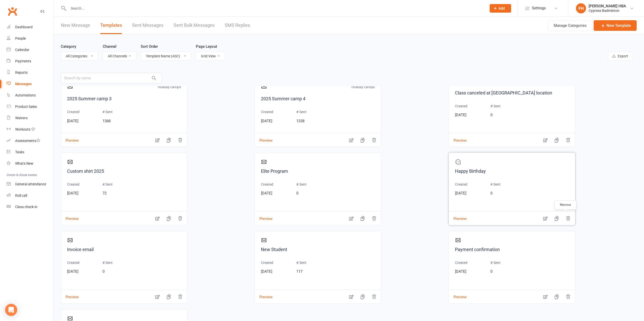  What do you see at coordinates (23, 129) in the screenshot?
I see `div: Workouts` at bounding box center [23, 129].